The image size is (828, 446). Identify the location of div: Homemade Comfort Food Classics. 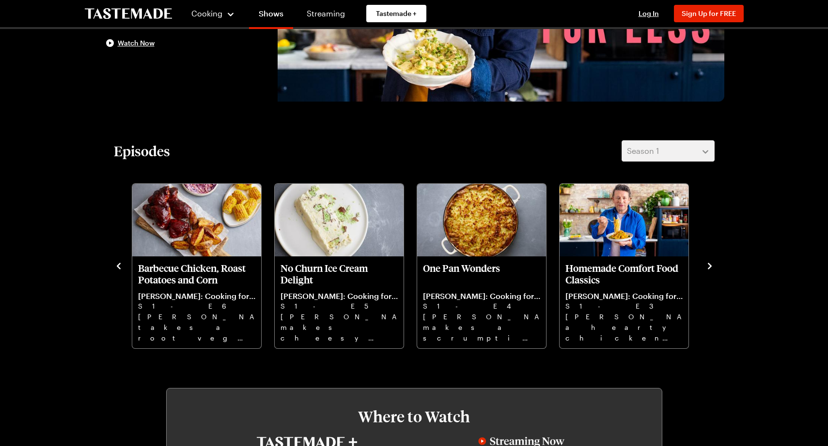
(624, 266).